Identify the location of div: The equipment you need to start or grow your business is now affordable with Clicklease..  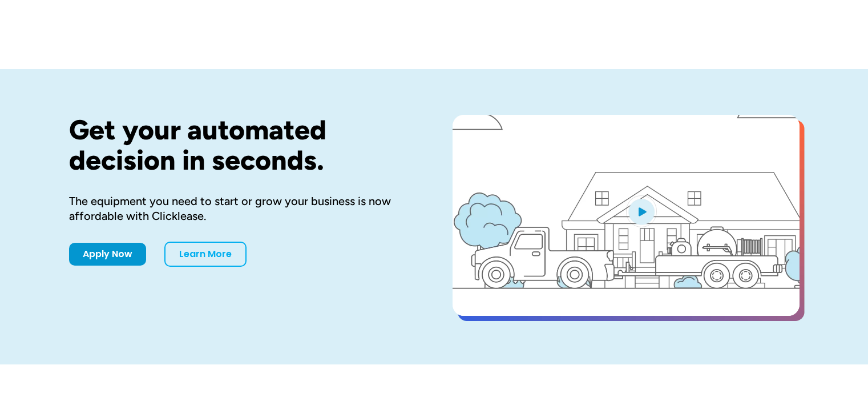
(242, 208).